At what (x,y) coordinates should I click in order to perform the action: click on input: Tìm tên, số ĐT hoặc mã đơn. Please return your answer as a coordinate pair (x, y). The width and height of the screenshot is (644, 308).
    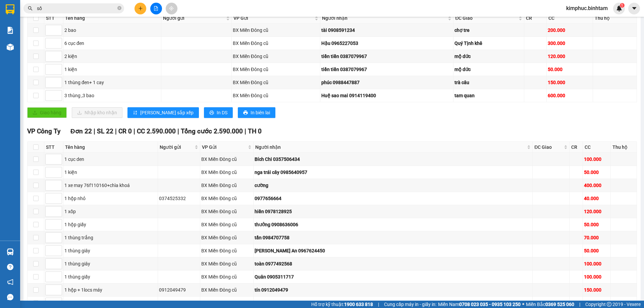
    Looking at the image, I should click on (76, 9).